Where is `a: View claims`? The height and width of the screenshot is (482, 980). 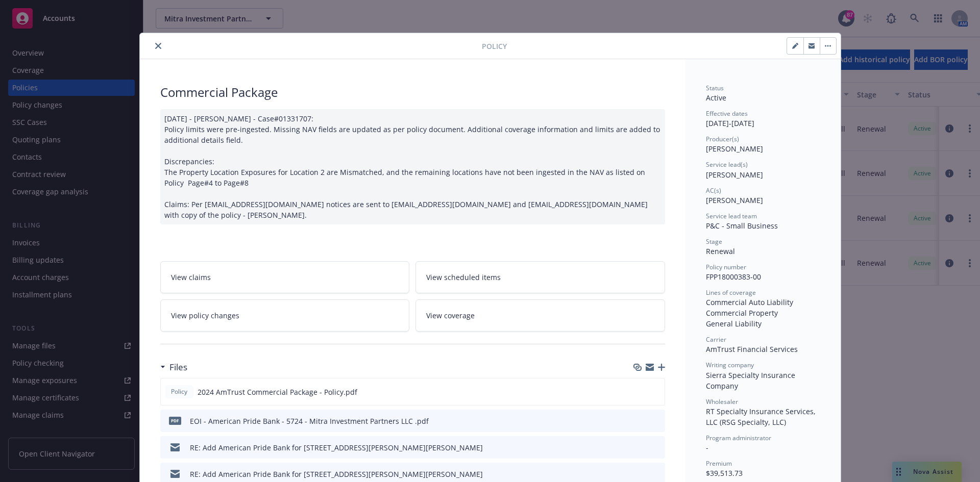 a: View claims is located at coordinates (285, 277).